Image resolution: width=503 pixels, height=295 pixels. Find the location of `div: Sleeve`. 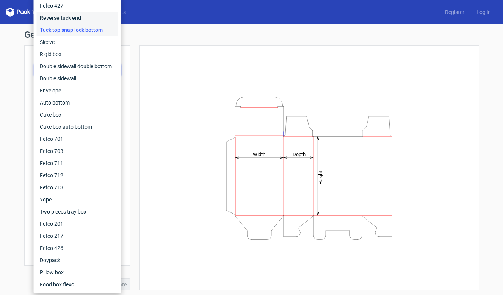

div: Sleeve is located at coordinates (77, 42).